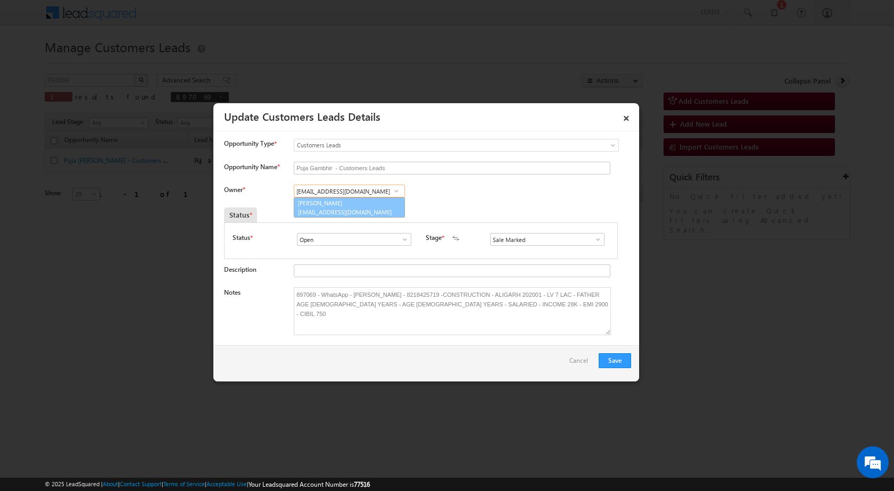 The width and height of the screenshot is (894, 491). Describe the element at coordinates (240, 269) in the screenshot. I see `label: Description` at that location.